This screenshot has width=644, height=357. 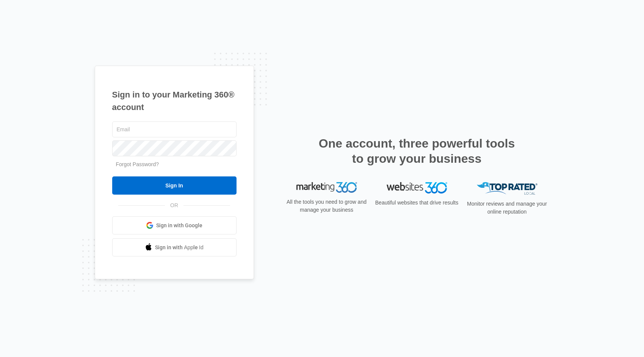 I want to click on a: Forgot Password?, so click(x=138, y=164).